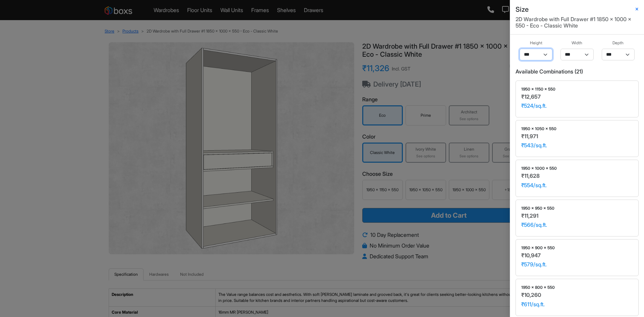 The height and width of the screenshot is (317, 644). I want to click on span: Height, so click(536, 43).